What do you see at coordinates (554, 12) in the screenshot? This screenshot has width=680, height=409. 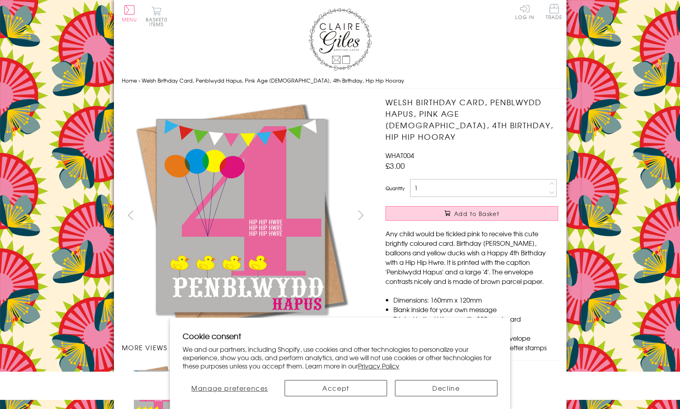 I see `span: Trade` at bounding box center [554, 12].